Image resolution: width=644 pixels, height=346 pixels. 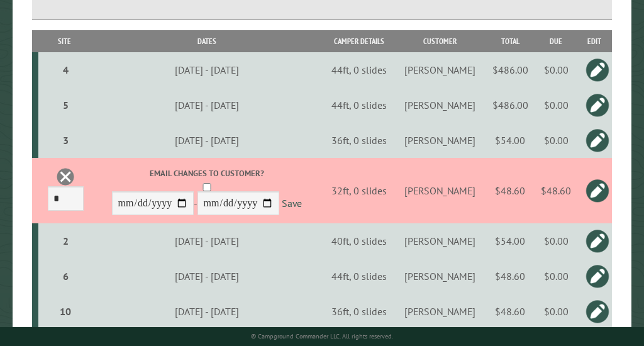 What do you see at coordinates (65, 241) in the screenshot?
I see `div: 2` at bounding box center [65, 241].